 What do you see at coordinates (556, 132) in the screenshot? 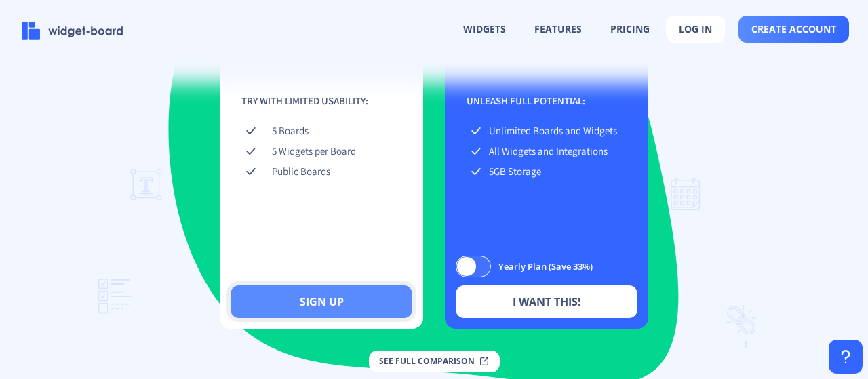
I see `td: Unlimited Boards and Widgets` at bounding box center [556, 132].